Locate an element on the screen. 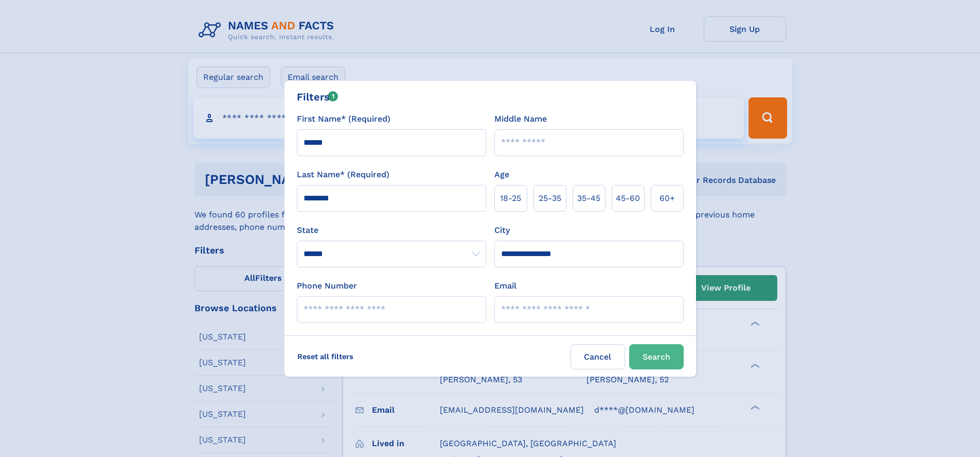 The width and height of the screenshot is (980, 457). span: 60+ is located at coordinates (667, 198).